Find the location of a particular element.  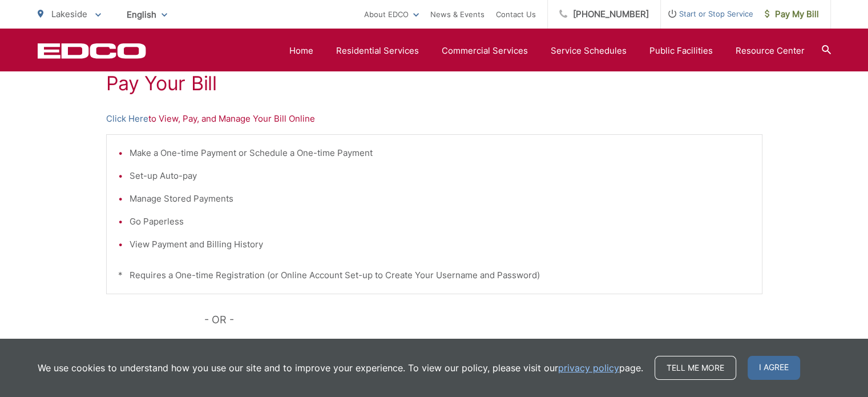

span: Lakeside is located at coordinates (69, 14).